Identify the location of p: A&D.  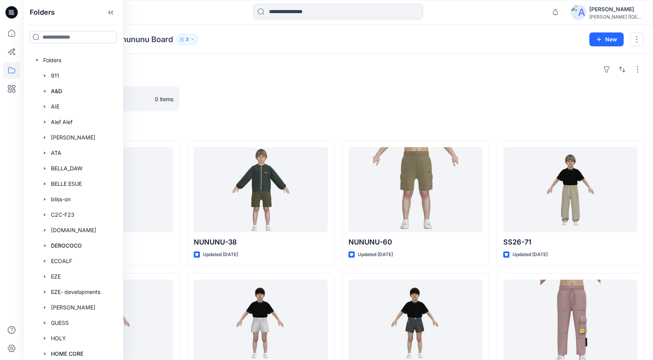
(56, 91).